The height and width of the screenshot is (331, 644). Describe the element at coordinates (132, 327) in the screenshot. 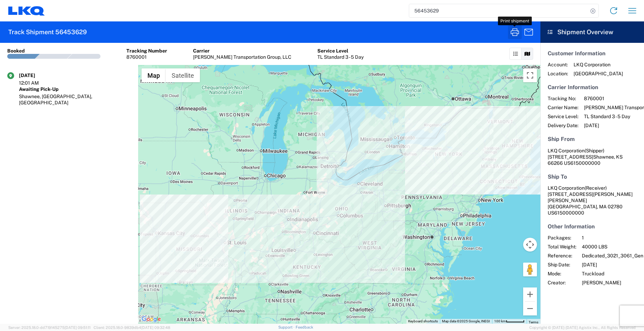

I see `span: Client: 2025.18.0-9839db4` at that location.